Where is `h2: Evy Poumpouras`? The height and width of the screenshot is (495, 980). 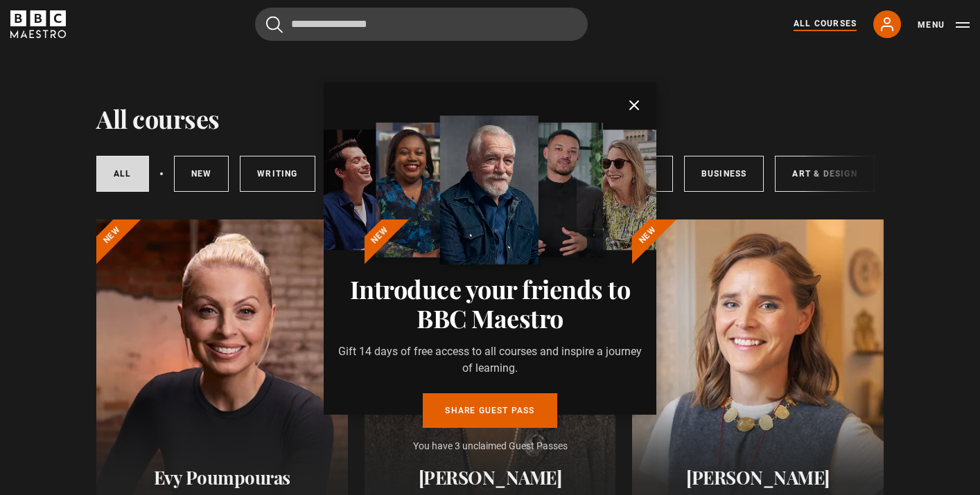 h2: Evy Poumpouras is located at coordinates (222, 477).